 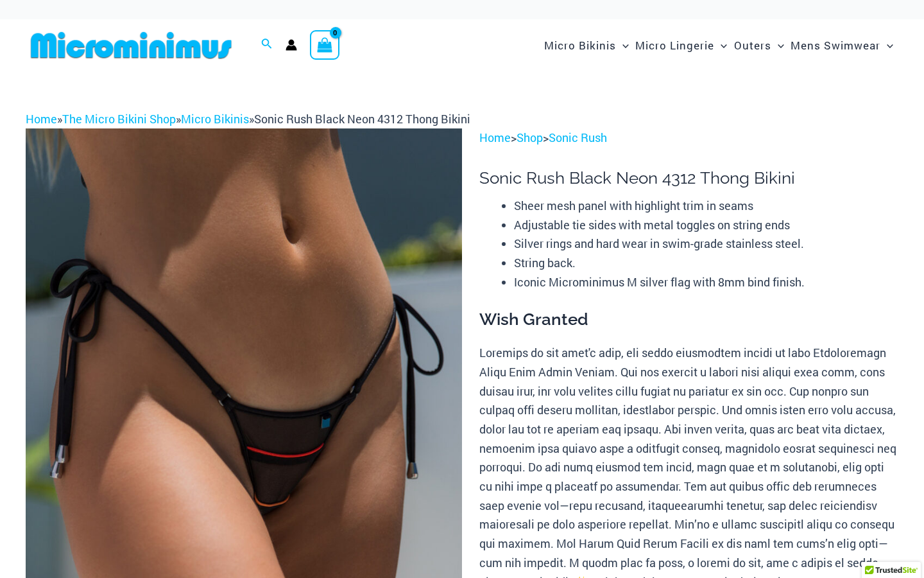 What do you see at coordinates (267, 45) in the screenshot?
I see `a: Search icon link` at bounding box center [267, 45].